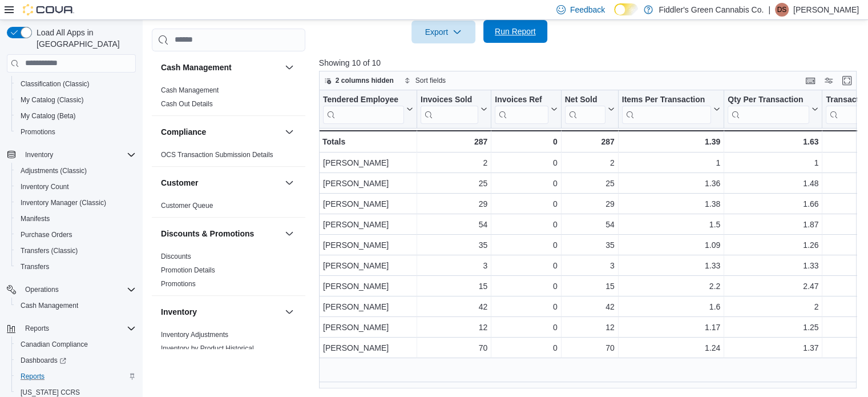 The image size is (868, 397). I want to click on span: Transfers (Classic), so click(76, 251).